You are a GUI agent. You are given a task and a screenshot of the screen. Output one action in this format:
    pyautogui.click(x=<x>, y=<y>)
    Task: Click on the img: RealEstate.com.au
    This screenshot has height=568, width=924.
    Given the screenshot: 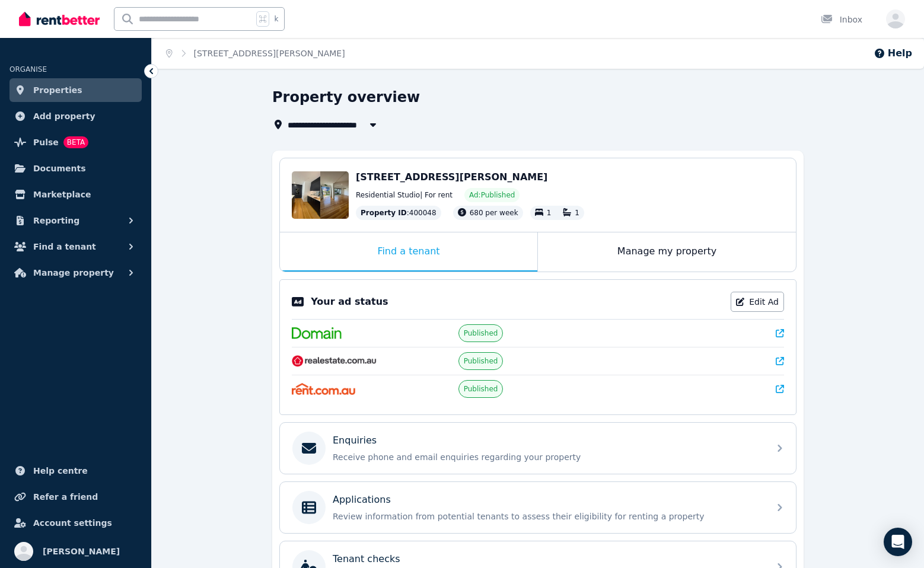 What is the action you would take?
    pyautogui.click(x=334, y=361)
    